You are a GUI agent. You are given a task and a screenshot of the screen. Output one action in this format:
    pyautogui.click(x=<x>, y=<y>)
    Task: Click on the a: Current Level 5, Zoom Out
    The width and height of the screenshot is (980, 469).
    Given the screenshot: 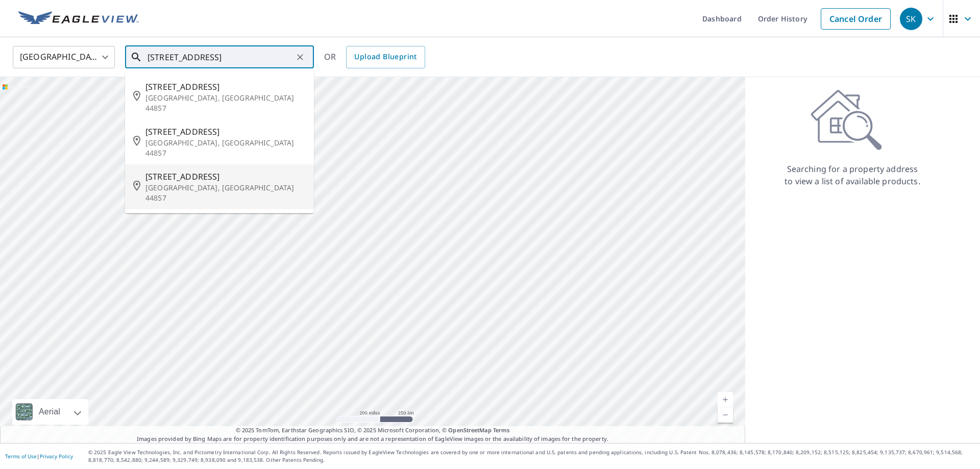 What is the action you would take?
    pyautogui.click(x=725, y=415)
    